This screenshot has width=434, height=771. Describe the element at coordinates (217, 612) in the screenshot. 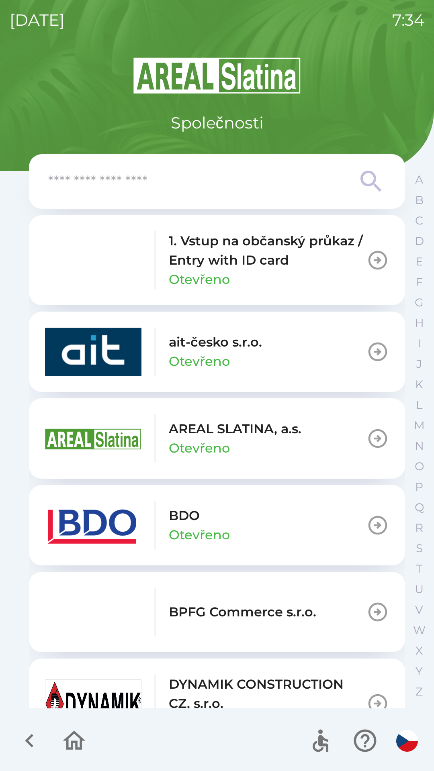

I see `button: BPFG Commerce s.r.o.` at that location.